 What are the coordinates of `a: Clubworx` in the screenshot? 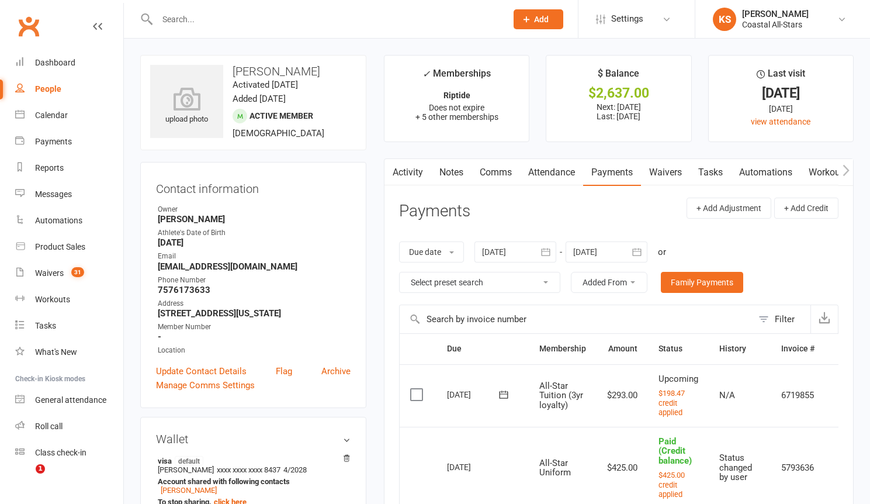 It's located at (29, 26).